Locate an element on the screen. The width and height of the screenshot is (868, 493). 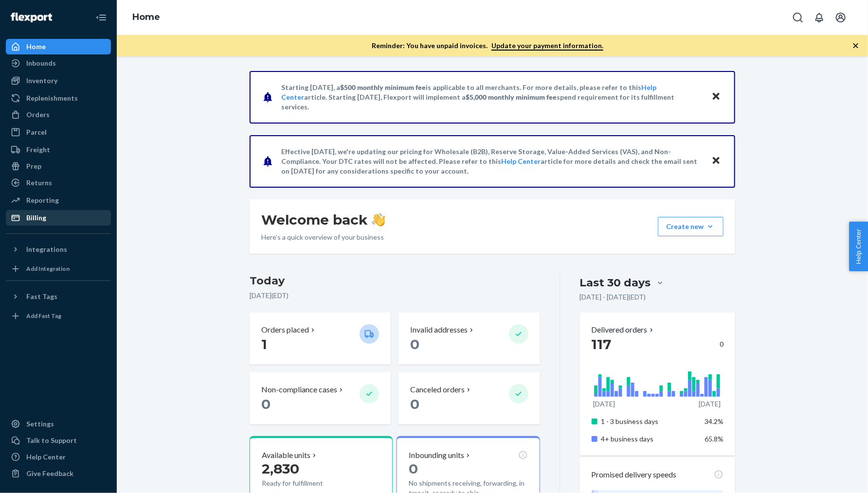
span: $5,000 monthly minimum fee is located at coordinates (511, 97).